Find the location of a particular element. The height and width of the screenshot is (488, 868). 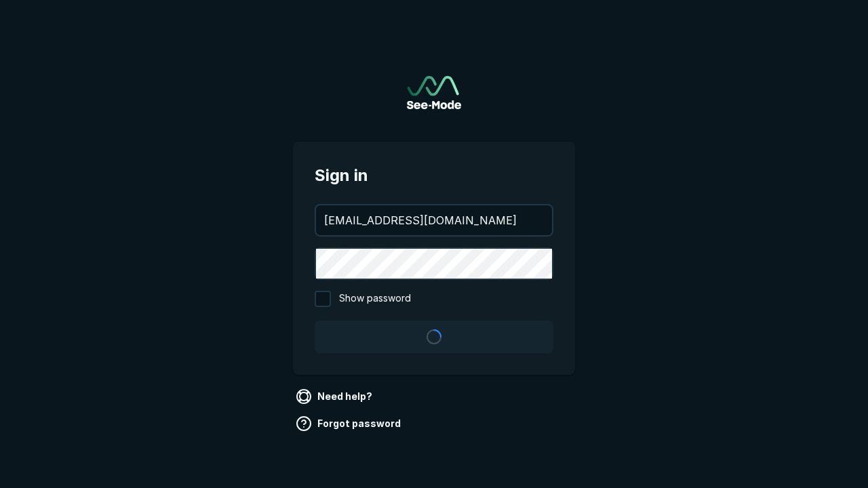

img: See-Mode Logo is located at coordinates (434, 92).